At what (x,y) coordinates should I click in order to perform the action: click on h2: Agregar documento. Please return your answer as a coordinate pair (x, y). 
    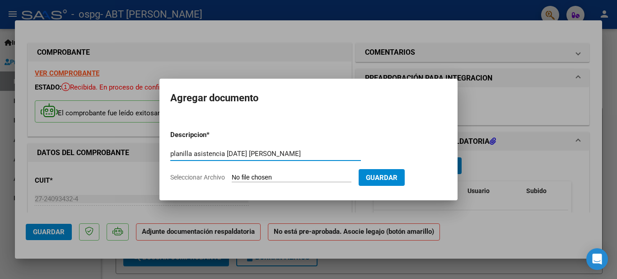
    Looking at the image, I should click on (309, 98).